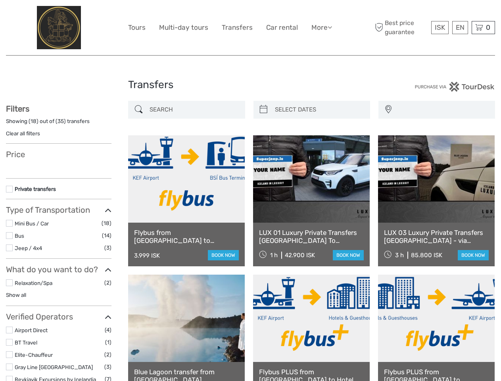 The height and width of the screenshot is (381, 501). I want to click on div: Showing ( ) out of ( ) transfers, so click(59, 123).